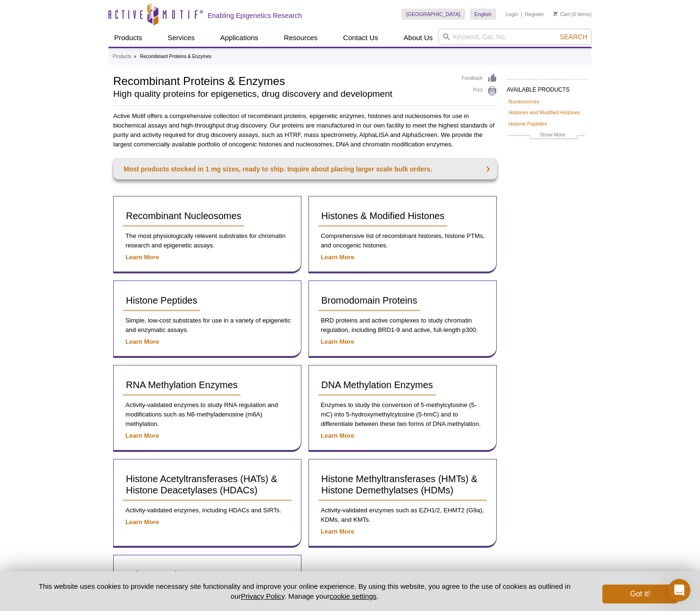  I want to click on a: Histone Methyltransferases (HMTs) & Histone Demethylatses (HDMs), so click(403, 485).